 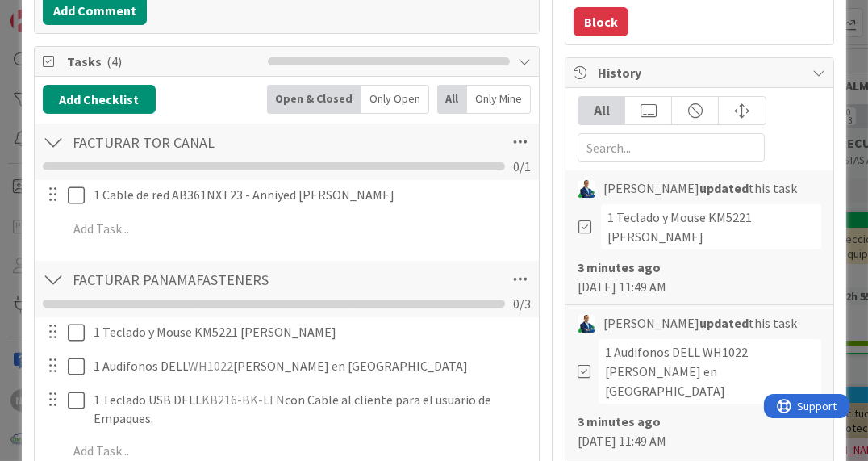 I want to click on div: Only Mine, so click(x=498, y=99).